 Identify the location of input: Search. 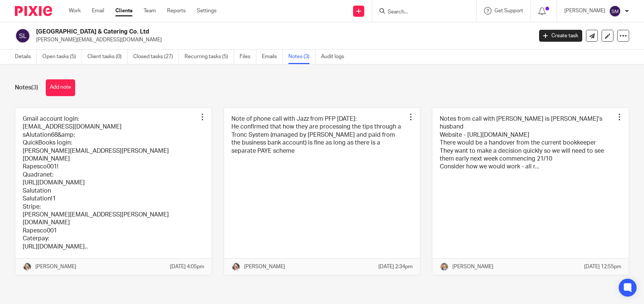
(420, 12).